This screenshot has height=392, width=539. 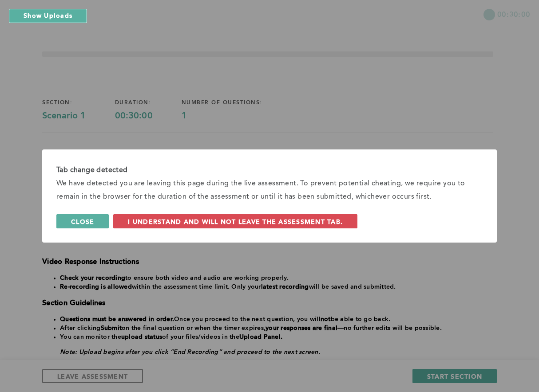 What do you see at coordinates (270, 190) in the screenshot?
I see `div: We have detected you are leaving this page during the live assessment. To prevent potential cheat...` at bounding box center [270, 190].